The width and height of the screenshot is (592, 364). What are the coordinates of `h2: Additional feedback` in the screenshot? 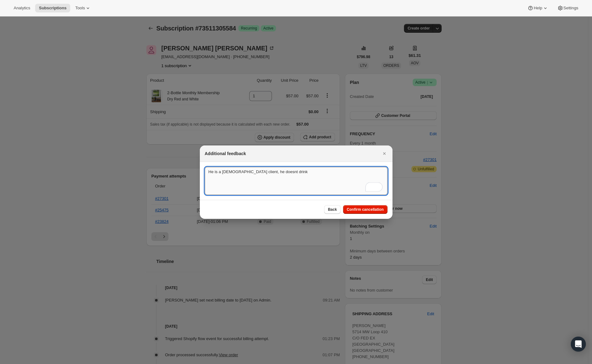 It's located at (225, 153).